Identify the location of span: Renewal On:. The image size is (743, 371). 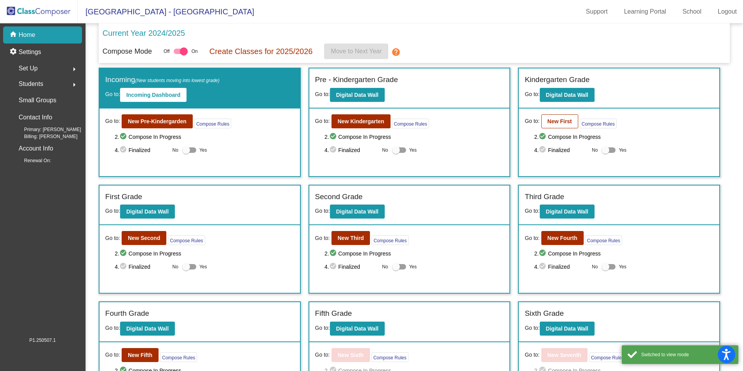
(31, 160).